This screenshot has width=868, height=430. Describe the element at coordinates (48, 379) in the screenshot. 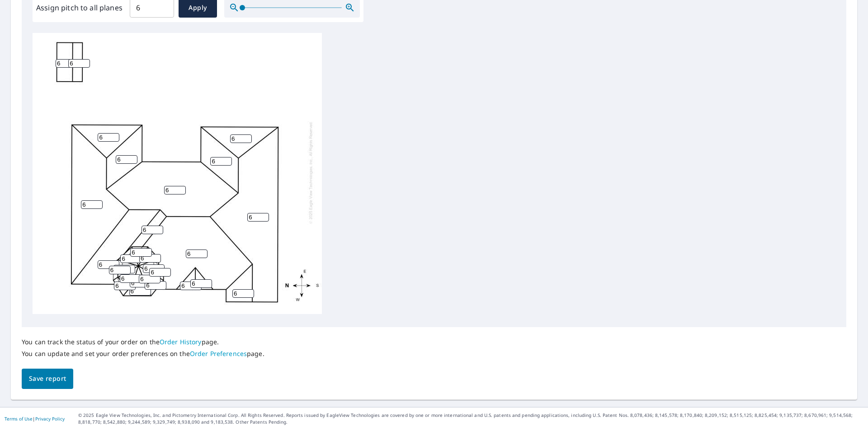

I see `span: Save report` at that location.